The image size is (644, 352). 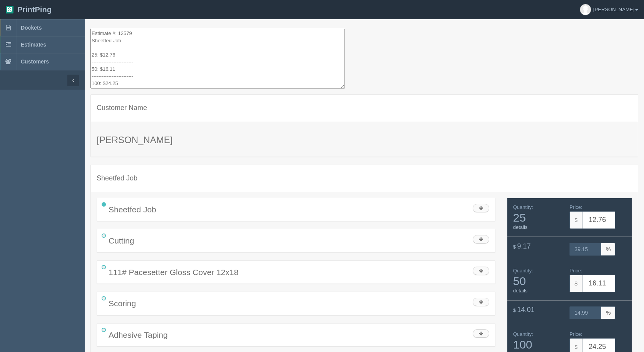 I want to click on textarea: Estimate #: 12579 Sheetfed Job ------------------------------------------- 25: $12.76 -----------..., so click(x=217, y=59).